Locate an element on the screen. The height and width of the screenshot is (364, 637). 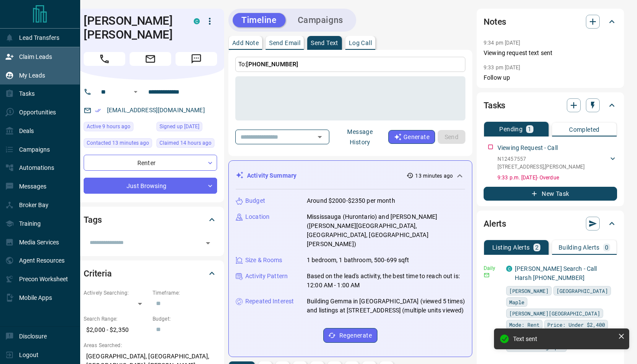
h2: Tags is located at coordinates (92, 220).